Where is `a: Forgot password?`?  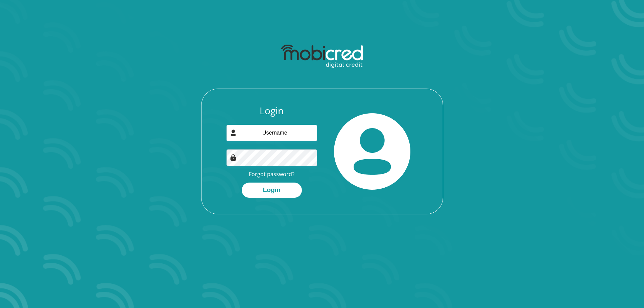 a: Forgot password? is located at coordinates (271, 174).